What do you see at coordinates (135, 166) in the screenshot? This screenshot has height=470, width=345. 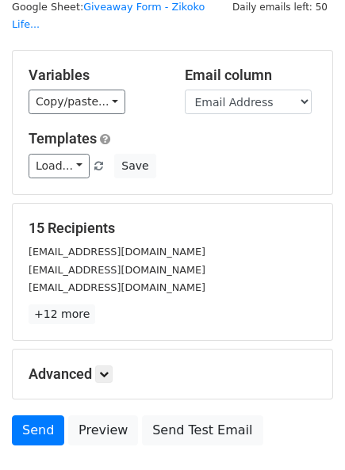 I see `button: Save` at bounding box center [135, 166].